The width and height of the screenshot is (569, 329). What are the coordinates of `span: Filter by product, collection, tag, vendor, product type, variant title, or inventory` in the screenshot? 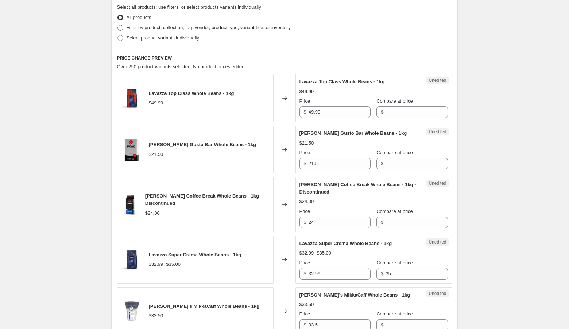 It's located at (209, 27).